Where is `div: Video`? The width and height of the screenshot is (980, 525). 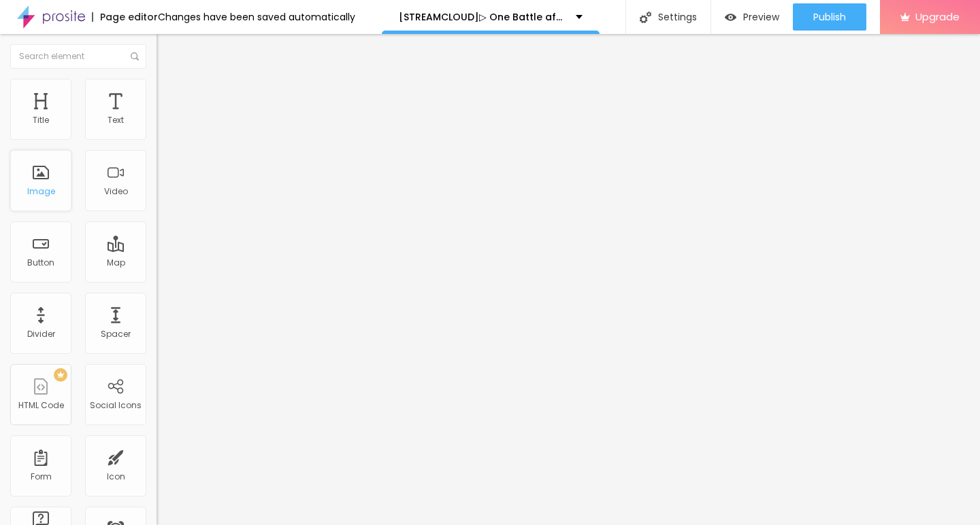 div: Video is located at coordinates (116, 192).